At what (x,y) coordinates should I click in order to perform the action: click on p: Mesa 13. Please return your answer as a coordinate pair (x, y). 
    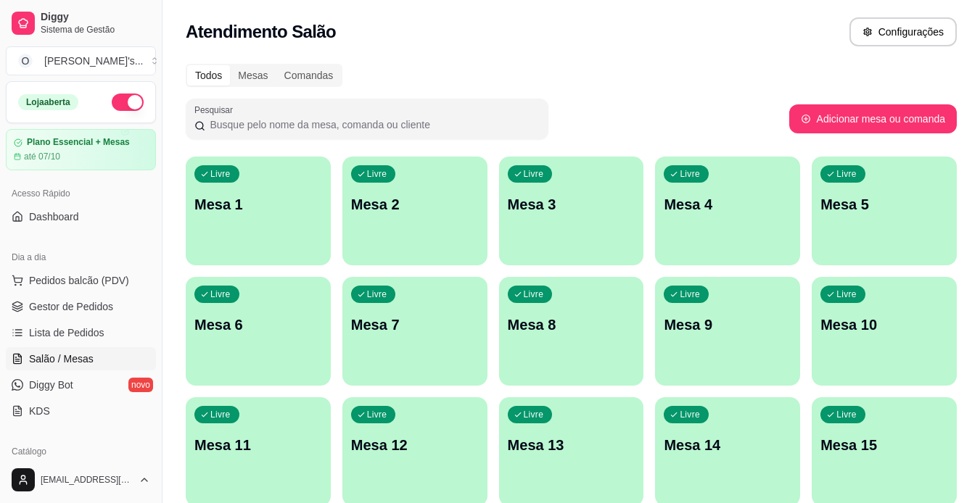
    Looking at the image, I should click on (571, 445).